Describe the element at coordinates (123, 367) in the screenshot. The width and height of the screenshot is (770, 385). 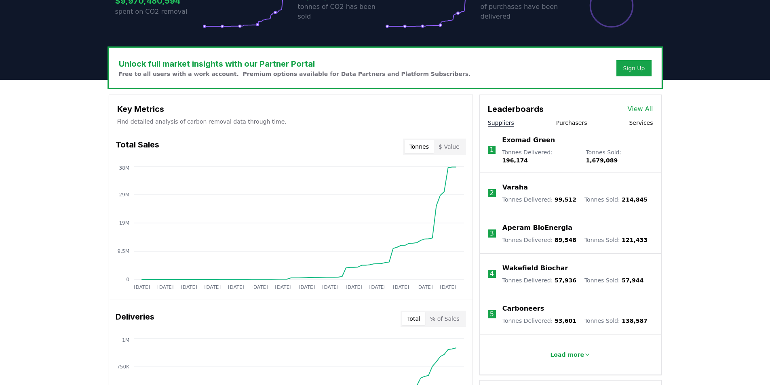
I see `tspan: 750K` at that location.